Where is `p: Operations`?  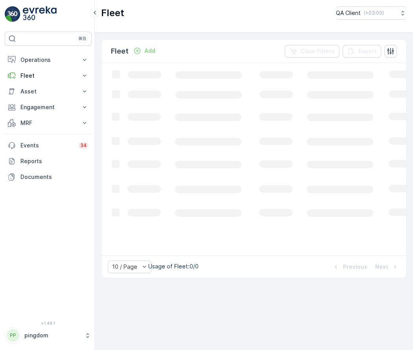 p: Operations is located at coordinates (48, 60).